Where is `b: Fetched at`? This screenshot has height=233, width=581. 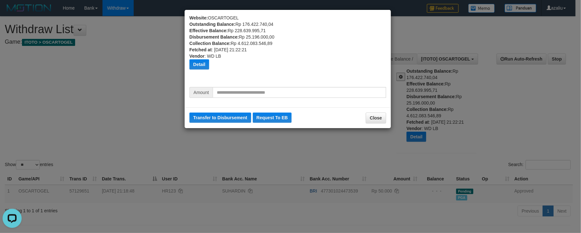
b: Fetched at is located at coordinates (200, 50).